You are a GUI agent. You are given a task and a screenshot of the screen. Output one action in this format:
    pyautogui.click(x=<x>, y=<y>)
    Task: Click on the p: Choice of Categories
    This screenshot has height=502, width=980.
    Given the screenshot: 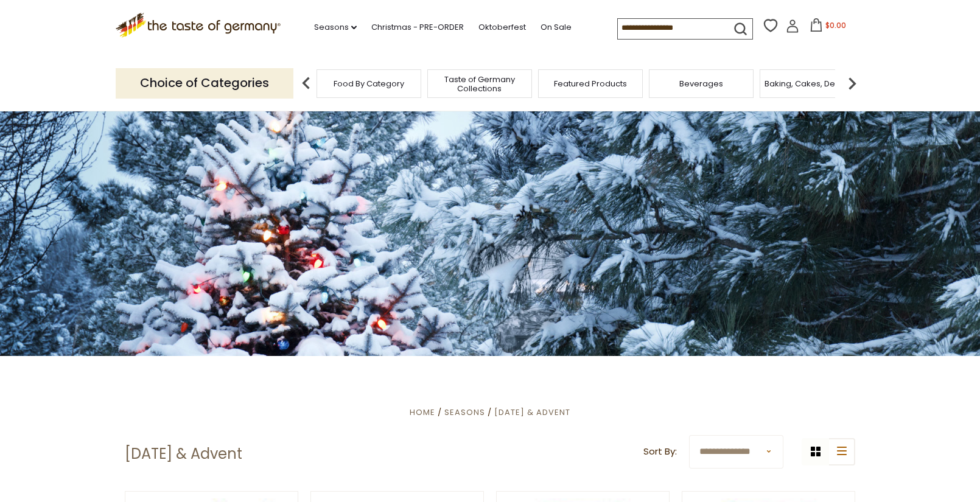 What is the action you would take?
    pyautogui.click(x=205, y=83)
    